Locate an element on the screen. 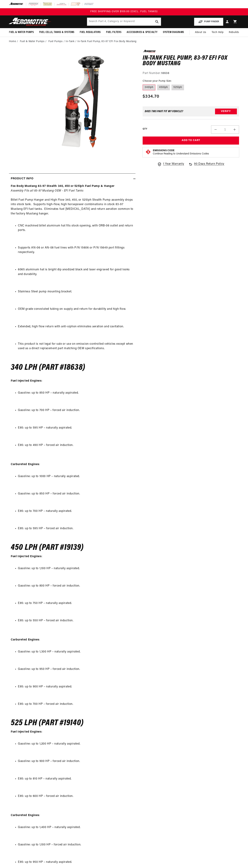  span: 90 Days Return Policy is located at coordinates (209, 166).